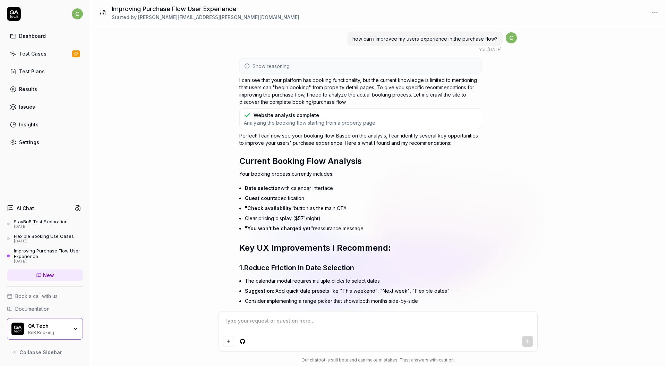  Describe the element at coordinates (44, 236) in the screenshot. I see `div: Flexible Booking Use Cases` at that location.